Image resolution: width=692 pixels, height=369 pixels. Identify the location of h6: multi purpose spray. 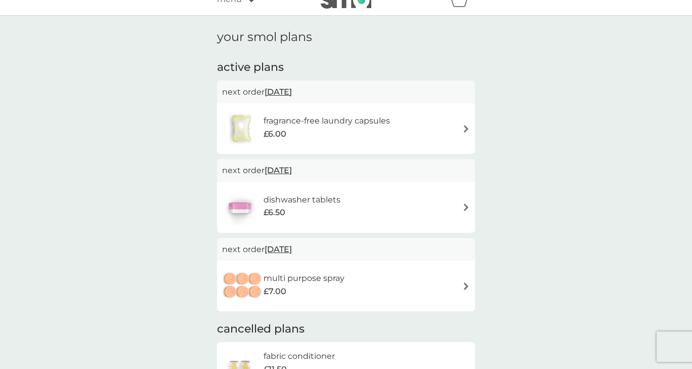
(304, 278).